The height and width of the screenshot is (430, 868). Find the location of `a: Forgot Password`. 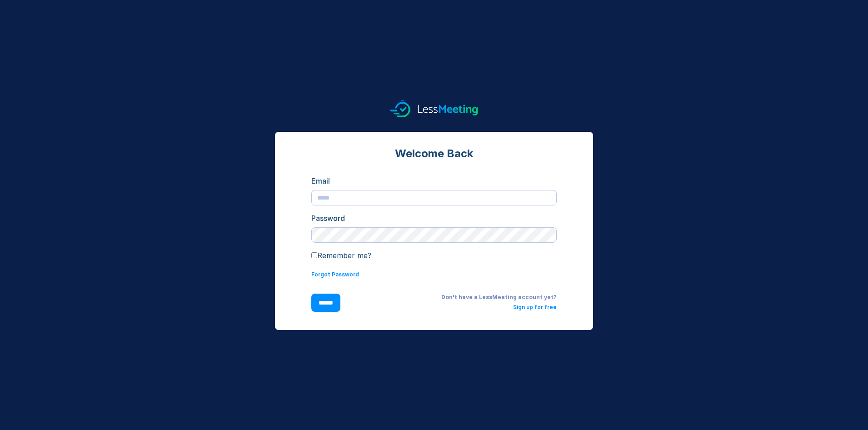

a: Forgot Password is located at coordinates (335, 274).